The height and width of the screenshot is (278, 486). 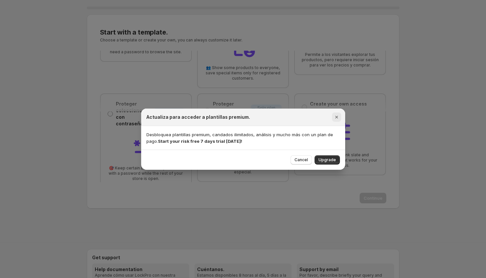 I want to click on p: Desbloquea plantillas premium, candados ilimitados, análisis y mucho más con un plan de pago., so click(x=243, y=138).